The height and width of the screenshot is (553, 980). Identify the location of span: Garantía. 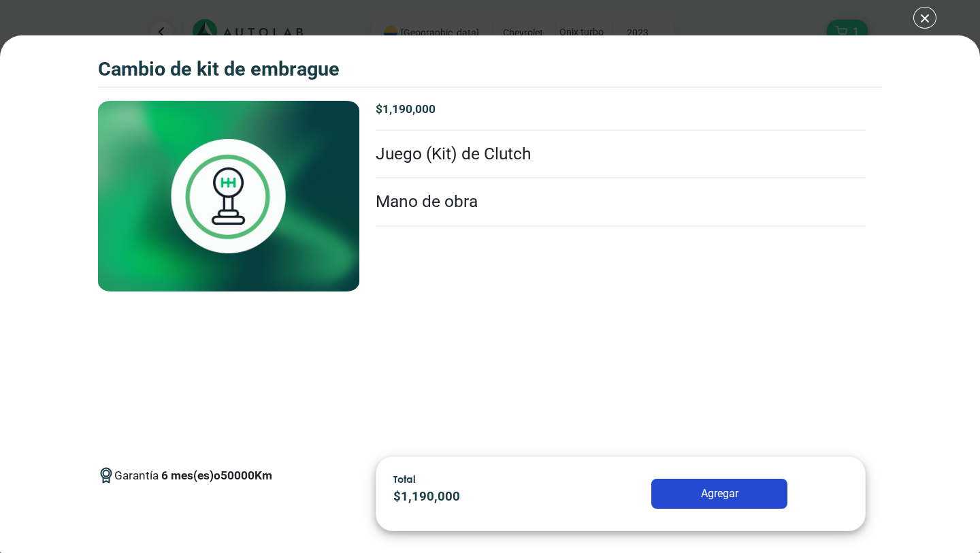
(194, 481).